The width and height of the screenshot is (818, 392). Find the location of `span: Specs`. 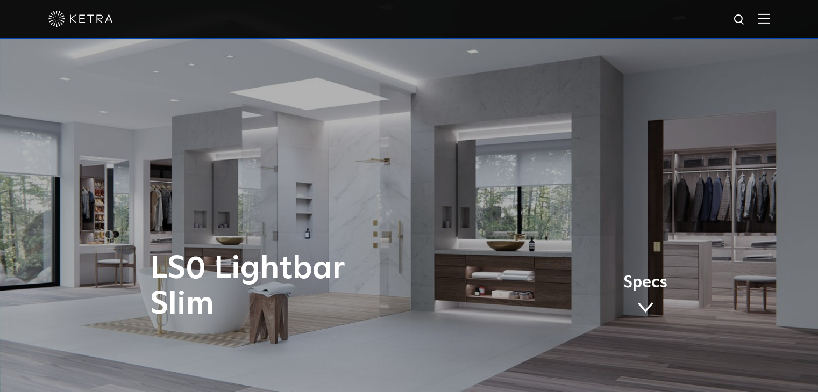

span: Specs is located at coordinates (645, 283).